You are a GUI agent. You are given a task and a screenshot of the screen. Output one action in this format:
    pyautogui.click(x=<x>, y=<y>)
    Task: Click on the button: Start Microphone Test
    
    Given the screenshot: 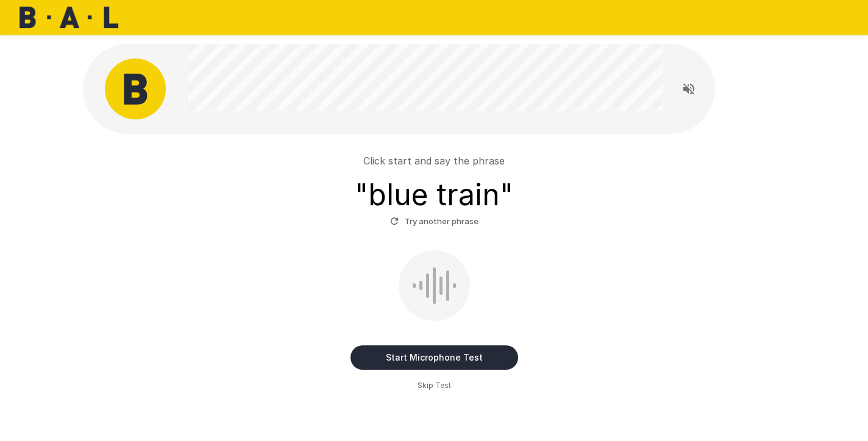 What is the action you would take?
    pyautogui.click(x=434, y=357)
    